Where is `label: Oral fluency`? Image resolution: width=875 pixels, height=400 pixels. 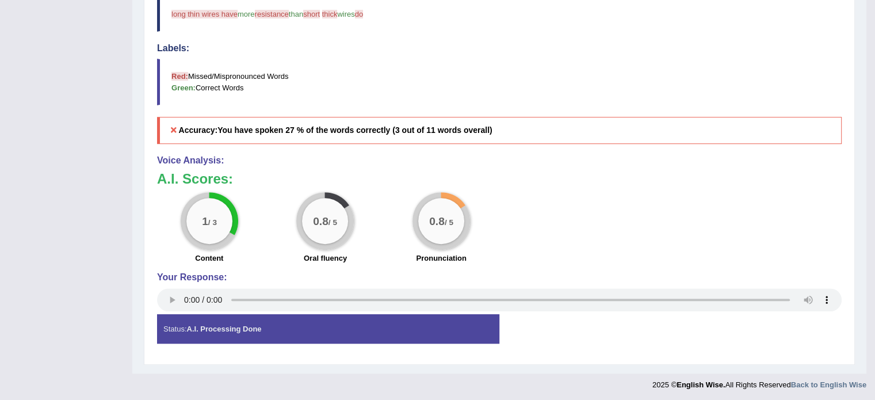 label: Oral fluency is located at coordinates (325, 258).